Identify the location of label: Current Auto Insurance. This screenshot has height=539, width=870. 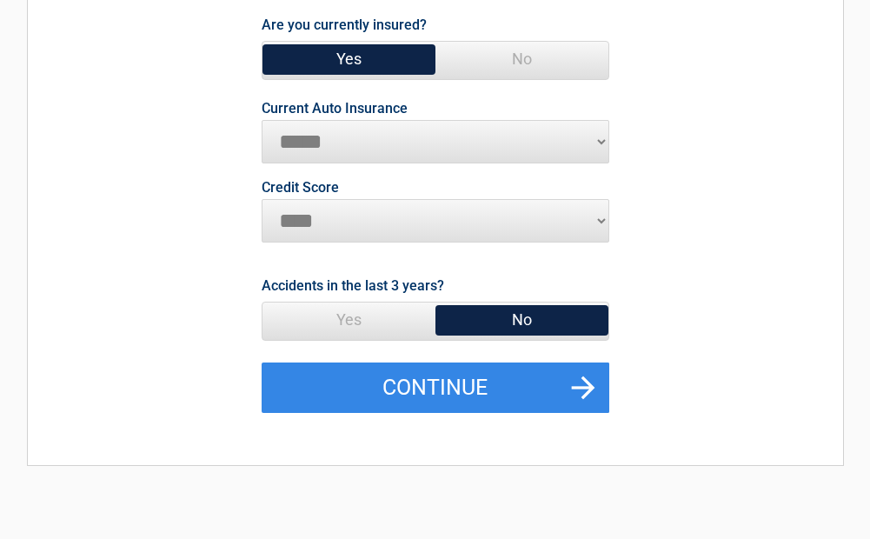
(335, 109).